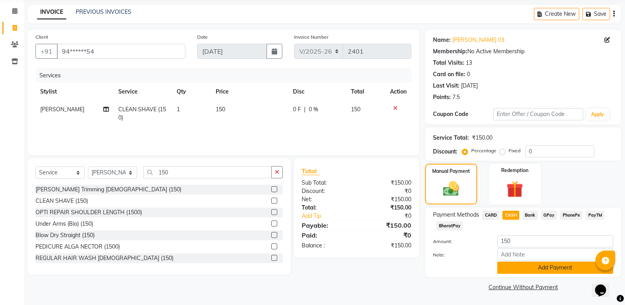 This screenshot has height=305, width=625. I want to click on span: 0 F, so click(297, 109).